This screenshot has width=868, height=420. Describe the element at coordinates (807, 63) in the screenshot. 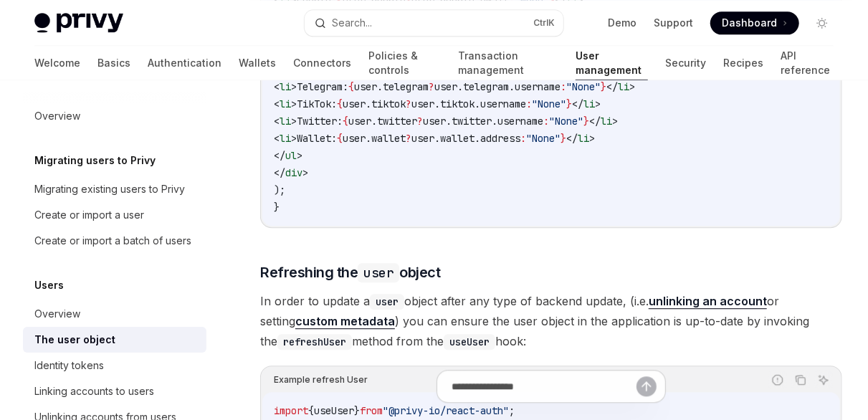

I see `a: API reference` at that location.